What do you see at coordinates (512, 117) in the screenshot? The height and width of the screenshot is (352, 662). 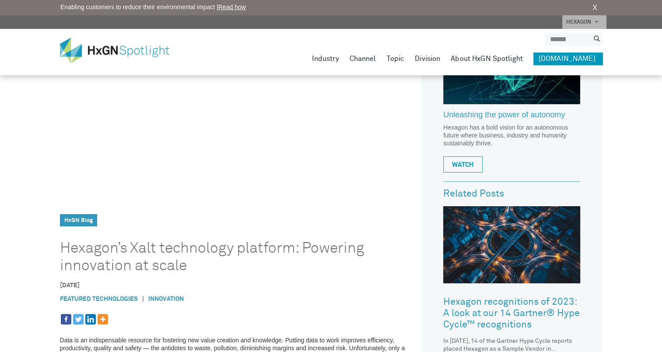 I see `a: Unleashing the power of autonomy` at bounding box center [512, 117].